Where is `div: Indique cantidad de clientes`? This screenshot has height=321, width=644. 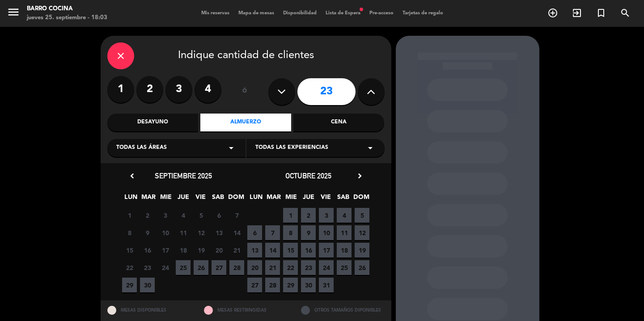
div: Indique cantidad de clientes is located at coordinates (246, 56).